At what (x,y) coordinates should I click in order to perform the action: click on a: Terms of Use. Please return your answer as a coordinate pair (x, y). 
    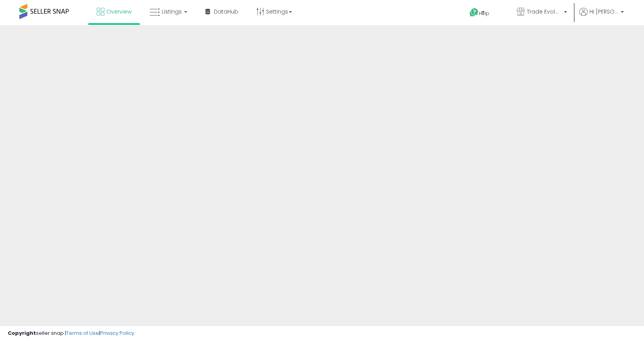
    Looking at the image, I should click on (82, 333).